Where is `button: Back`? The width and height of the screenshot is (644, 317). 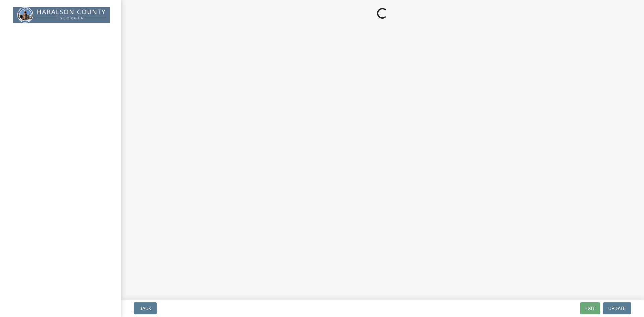 button: Back is located at coordinates (145, 308).